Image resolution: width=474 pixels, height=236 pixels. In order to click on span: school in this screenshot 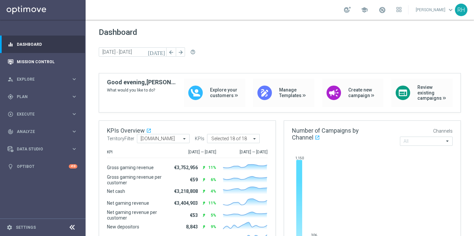, I will do `click(364, 10)`.